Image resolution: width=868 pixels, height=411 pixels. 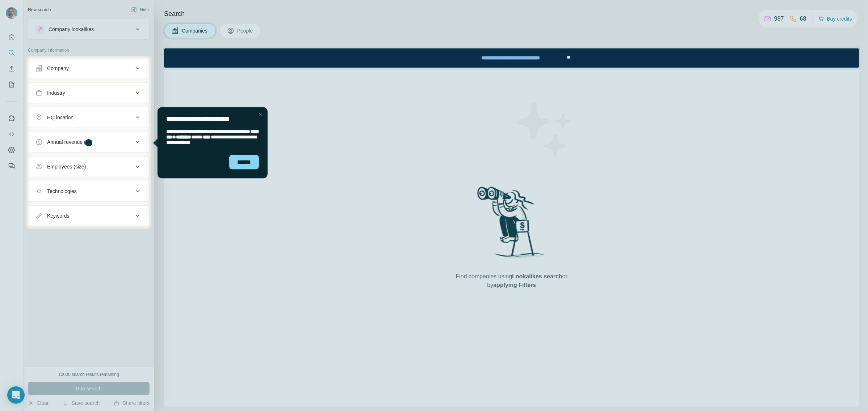 What do you see at coordinates (58, 216) in the screenshot?
I see `div: Keywords` at bounding box center [58, 216].